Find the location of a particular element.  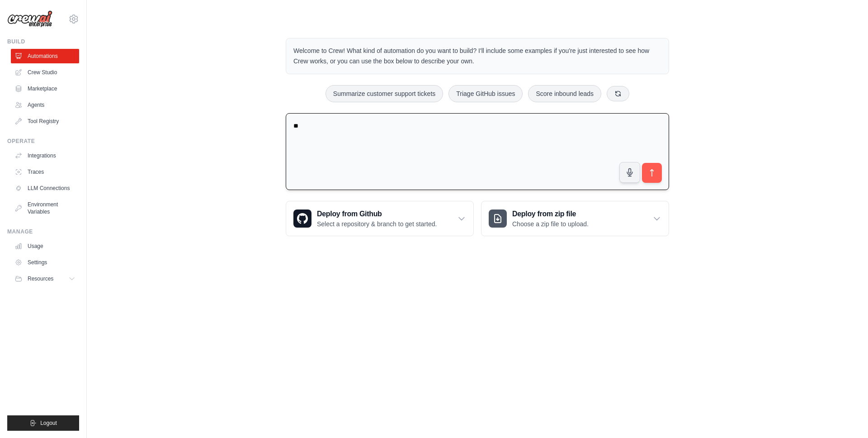

button: Score inbound leads is located at coordinates (565, 94).